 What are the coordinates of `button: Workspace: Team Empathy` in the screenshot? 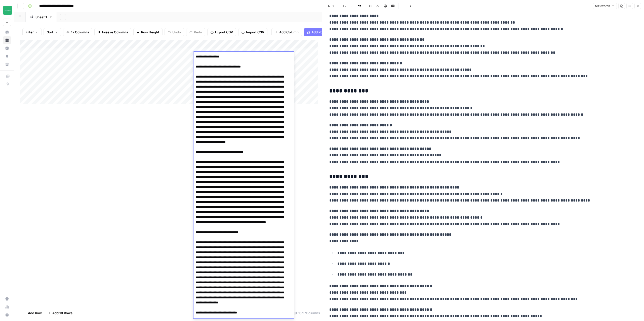 It's located at (7, 10).